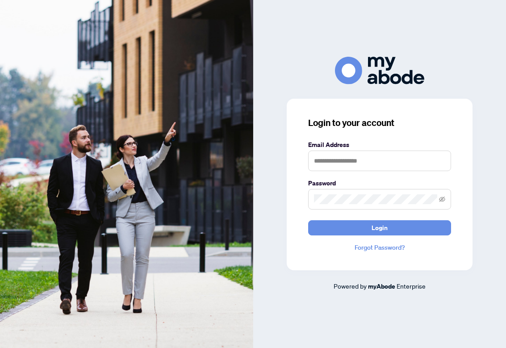 The width and height of the screenshot is (506, 348). What do you see at coordinates (380, 70) in the screenshot?
I see `img: ma-logo` at bounding box center [380, 70].